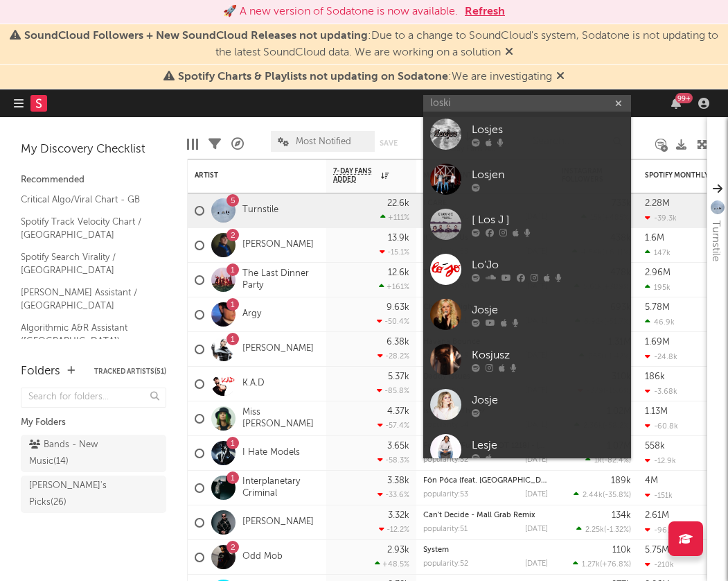 The width and height of the screenshot is (728, 581). Describe the element at coordinates (445, 529) in the screenshot. I see `div: popularity: 51` at that location.